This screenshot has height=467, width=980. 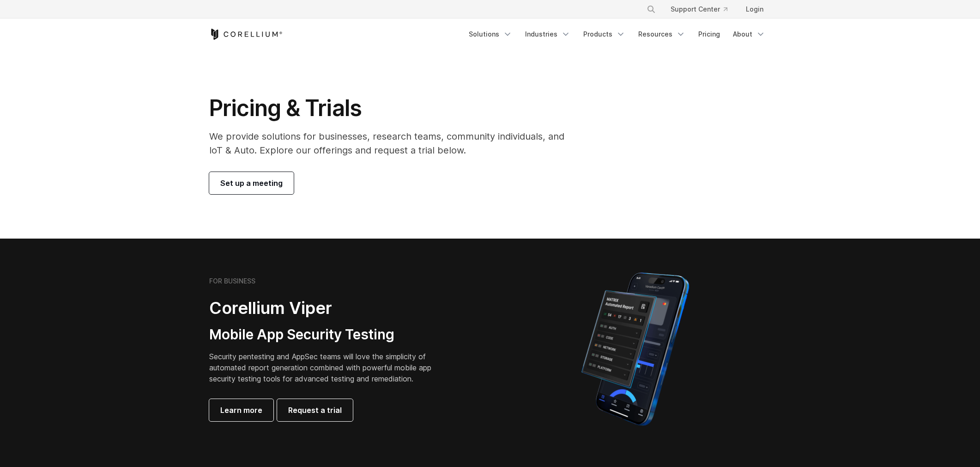 I want to click on a: Set up a meeting, so click(x=251, y=183).